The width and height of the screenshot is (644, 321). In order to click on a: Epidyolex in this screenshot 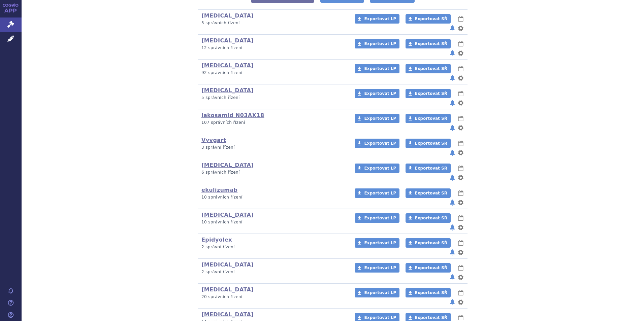, I will do `click(217, 239)`.